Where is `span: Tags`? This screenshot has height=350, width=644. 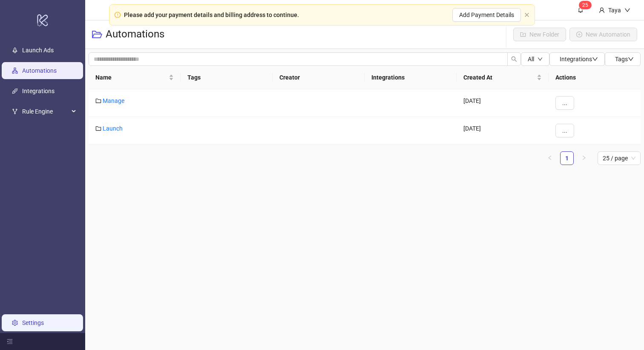
span: Tags is located at coordinates (624, 59).